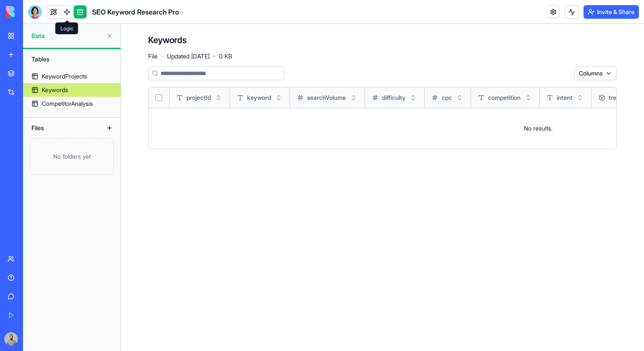  What do you see at coordinates (596, 73) in the screenshot?
I see `button: Columns` at bounding box center [596, 73].